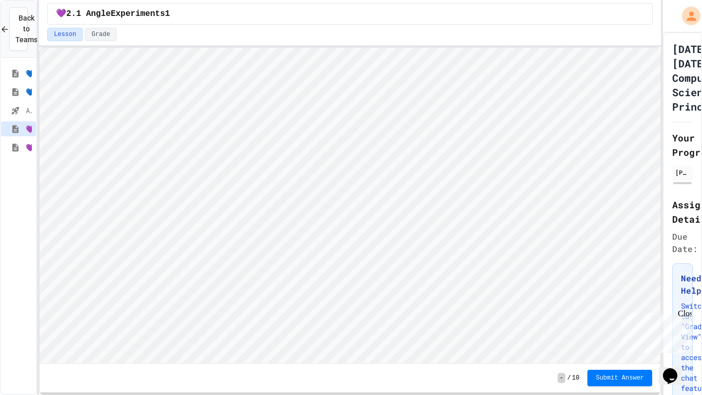 This screenshot has width=702, height=395. What do you see at coordinates (65, 34) in the screenshot?
I see `button: Lesson` at bounding box center [65, 34].